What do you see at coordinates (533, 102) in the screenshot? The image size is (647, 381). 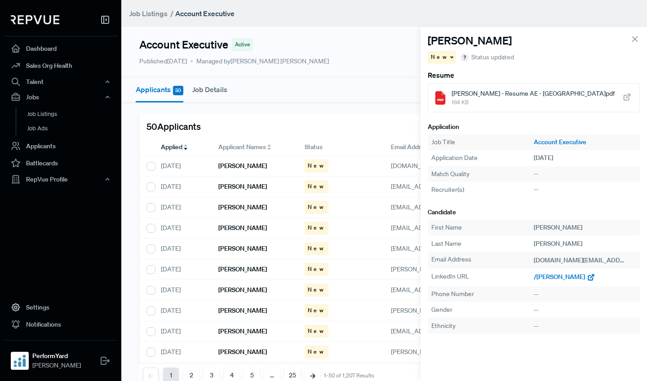 I see `span: 164 KB` at bounding box center [533, 102].